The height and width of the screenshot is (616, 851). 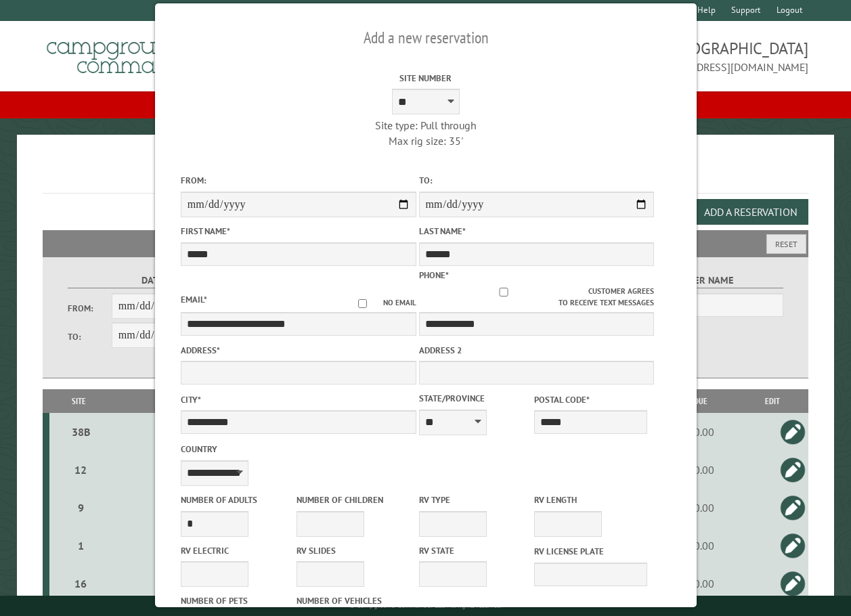 I want to click on label: First Name, so click(x=298, y=231).